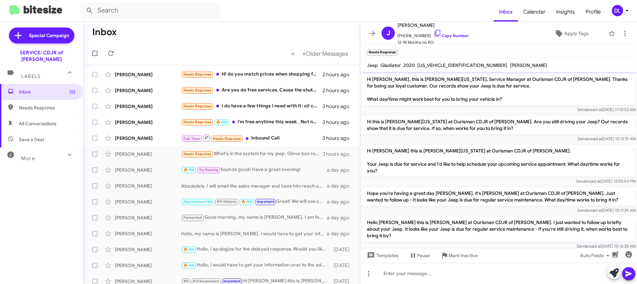  What do you see at coordinates (593, 12) in the screenshot?
I see `a: Profile` at bounding box center [593, 12].